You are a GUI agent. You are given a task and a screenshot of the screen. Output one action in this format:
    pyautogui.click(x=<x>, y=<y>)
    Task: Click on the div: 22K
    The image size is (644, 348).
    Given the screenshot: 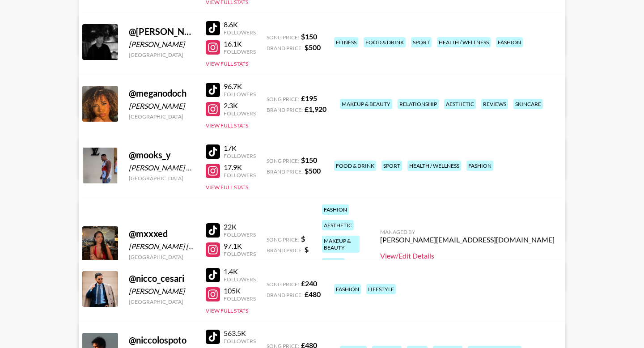 What is the action you would take?
    pyautogui.click(x=240, y=227)
    